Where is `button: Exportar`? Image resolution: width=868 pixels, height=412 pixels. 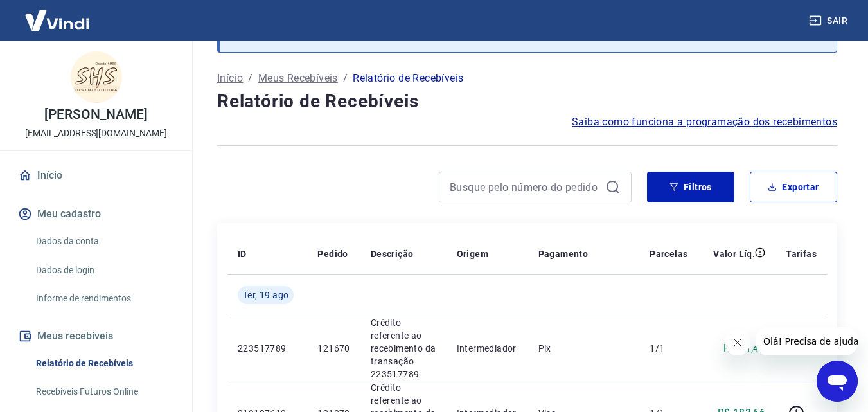 button: Exportar is located at coordinates (793, 187).